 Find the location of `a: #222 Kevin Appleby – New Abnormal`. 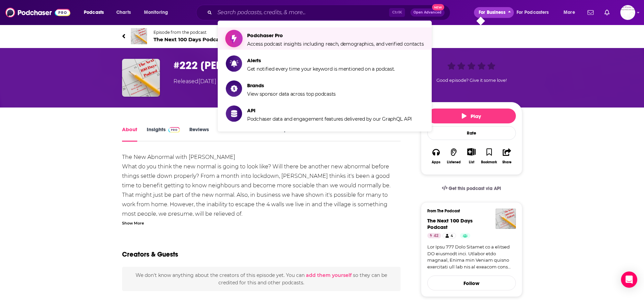

a: #222 Kevin Appleby – New Abnormal is located at coordinates (141, 78).